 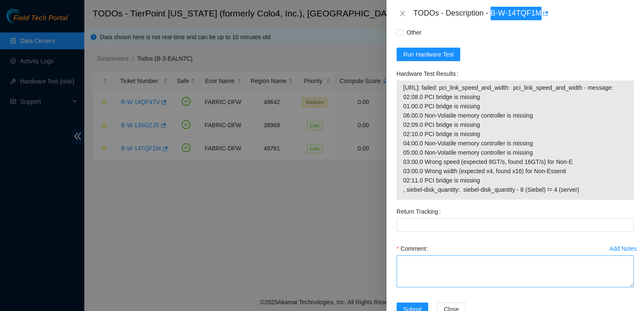 What do you see at coordinates (402, 13) in the screenshot?
I see `span: close` at bounding box center [402, 13].